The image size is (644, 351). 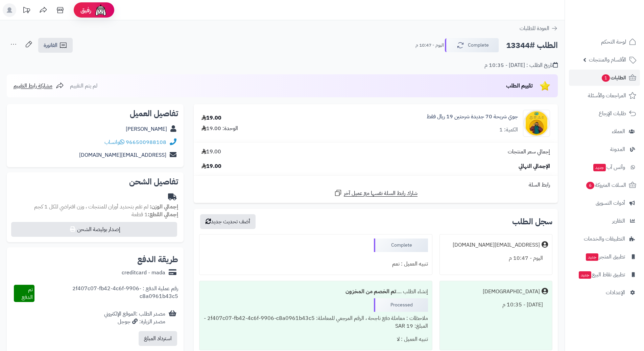 What do you see at coordinates (315, 339) in the screenshot?
I see `div: تنبيه العميل : لا` at bounding box center [315, 339].